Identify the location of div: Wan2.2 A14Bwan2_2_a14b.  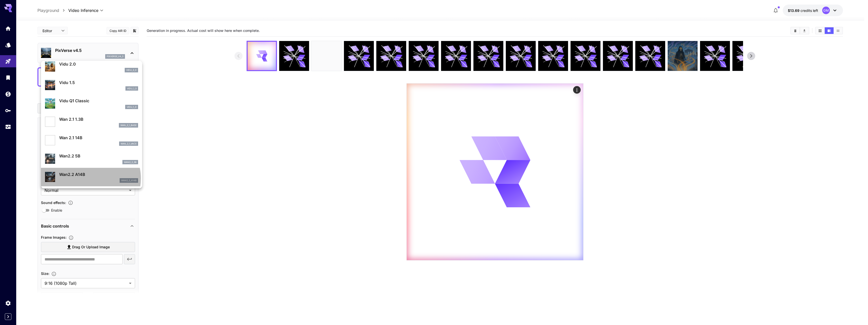
(91, 177).